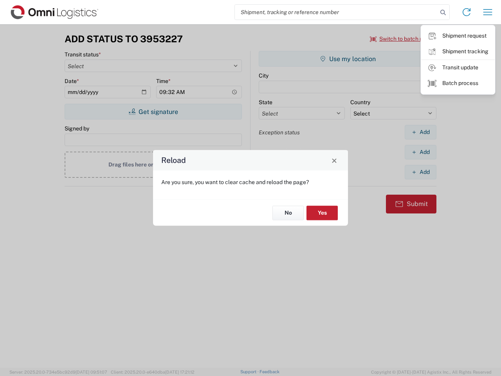 The width and height of the screenshot is (501, 376). Describe the element at coordinates (458, 68) in the screenshot. I see `a: Transit update` at that location.